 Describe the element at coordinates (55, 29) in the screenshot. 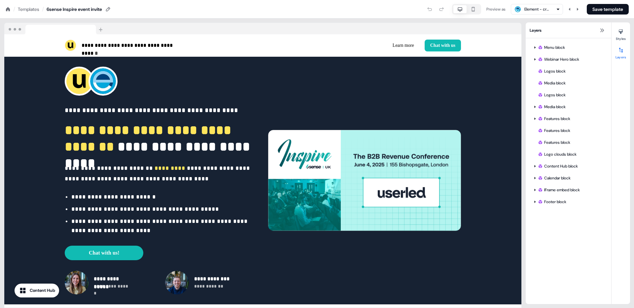

I see `img: Browser topbar` at that location.